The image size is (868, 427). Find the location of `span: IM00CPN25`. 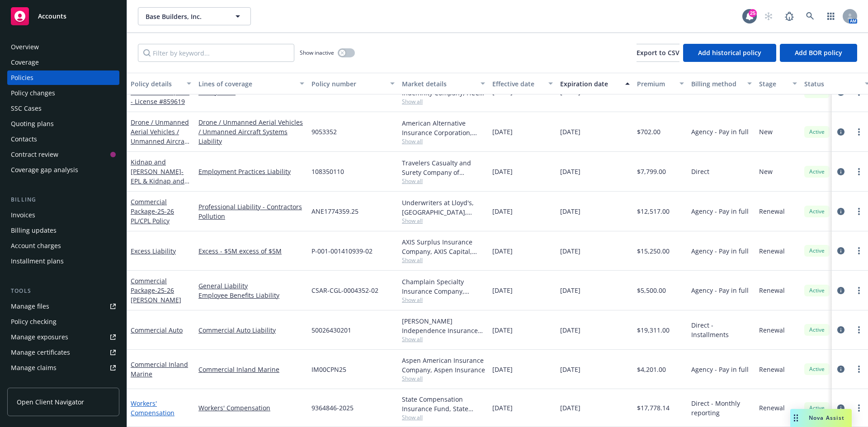

span: IM00CPN25 is located at coordinates (329, 370).